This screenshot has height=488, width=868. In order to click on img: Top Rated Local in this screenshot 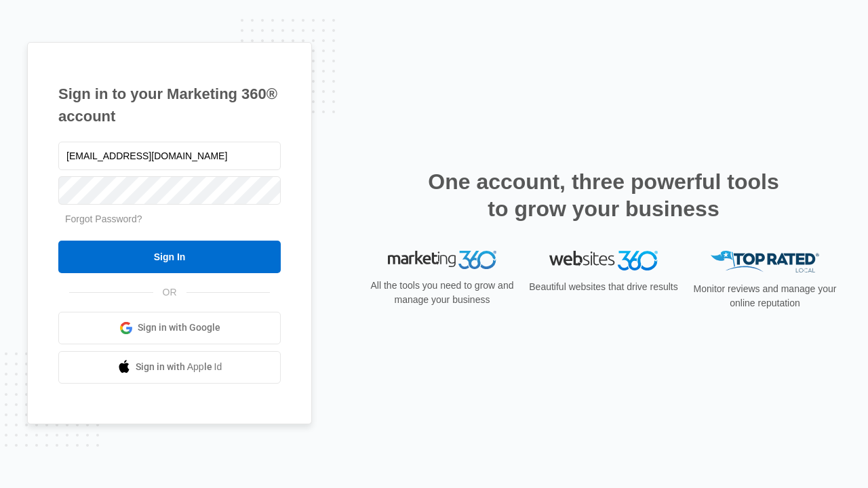, I will do `click(766, 262)`.